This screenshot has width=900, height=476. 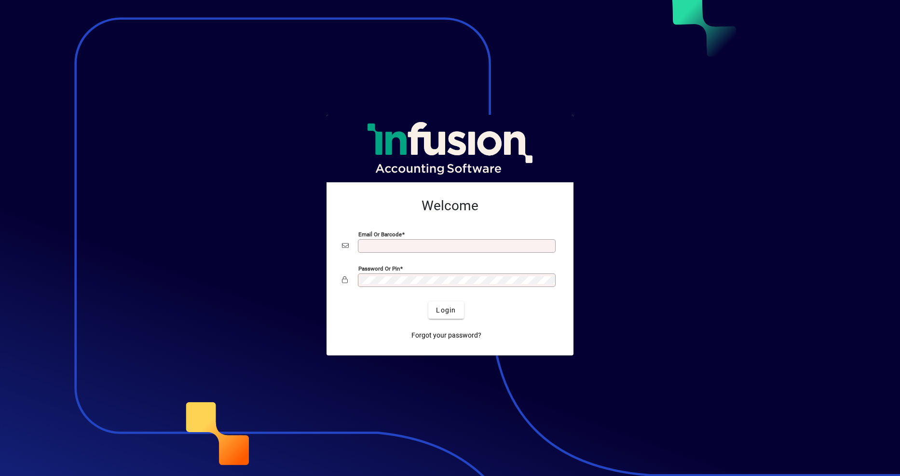 I want to click on span: Forgot your password?, so click(x=446, y=335).